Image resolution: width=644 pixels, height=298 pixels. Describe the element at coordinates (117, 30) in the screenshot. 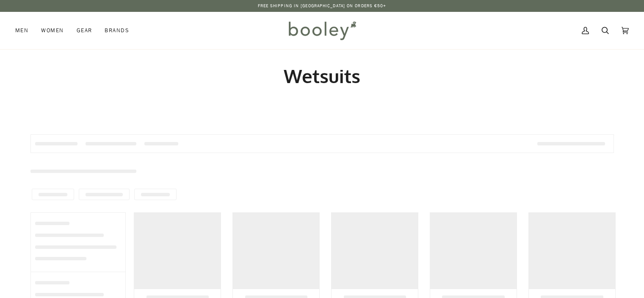

I see `a: Brands` at that location.